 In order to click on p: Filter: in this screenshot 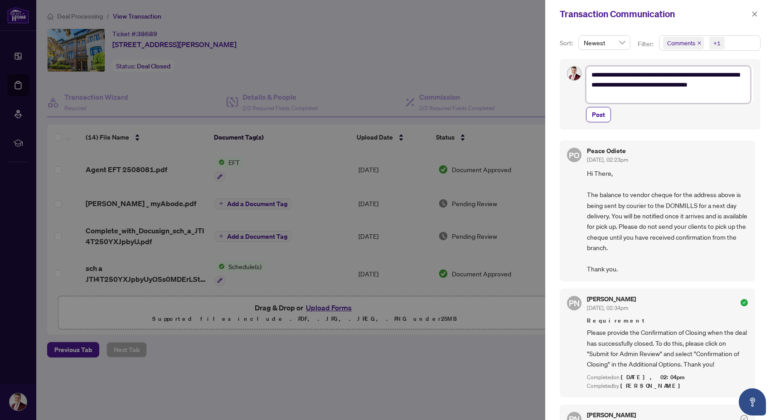, I will do `click(646, 44)`.